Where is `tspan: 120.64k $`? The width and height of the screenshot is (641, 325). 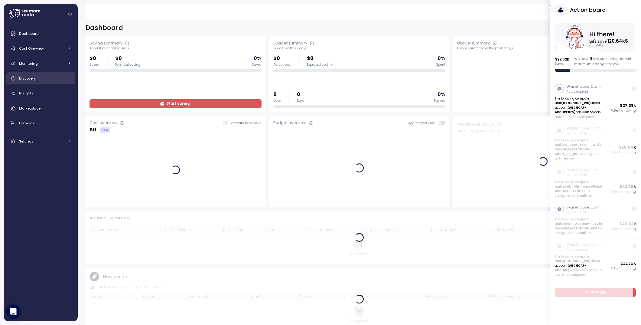 tspan: 120.64k $ is located at coordinates (618, 41).